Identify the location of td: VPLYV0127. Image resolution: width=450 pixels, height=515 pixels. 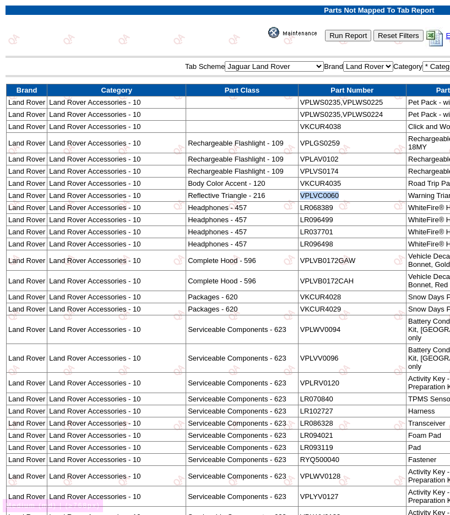
(352, 496).